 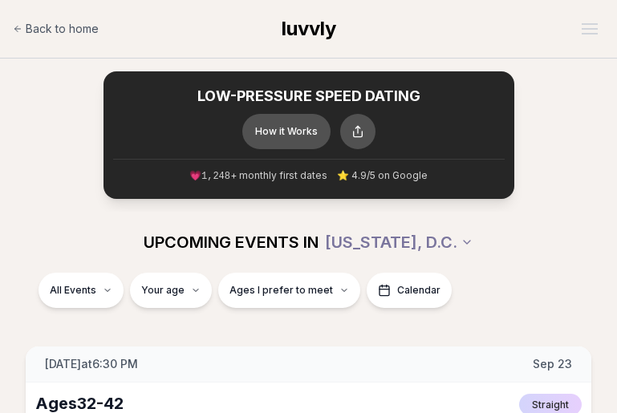 What do you see at coordinates (418, 290) in the screenshot?
I see `span: Calendar` at bounding box center [418, 290].